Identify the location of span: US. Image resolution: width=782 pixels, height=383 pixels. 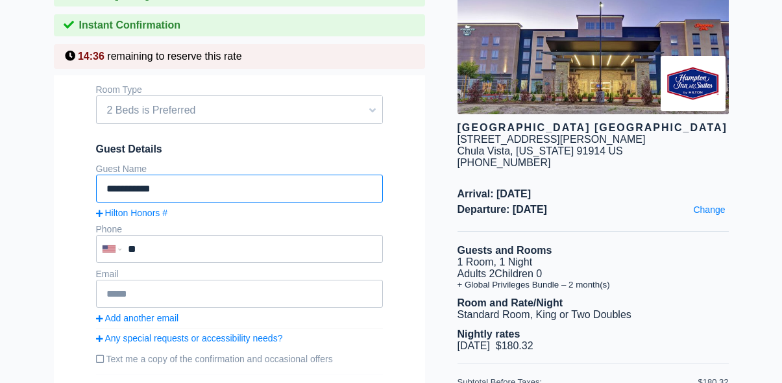
(616, 151).